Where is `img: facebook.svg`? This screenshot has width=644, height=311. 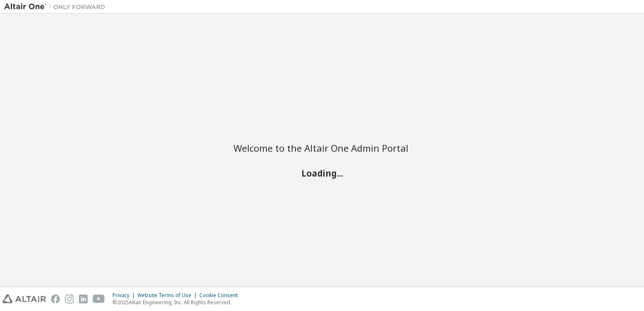
img: facebook.svg is located at coordinates (55, 299).